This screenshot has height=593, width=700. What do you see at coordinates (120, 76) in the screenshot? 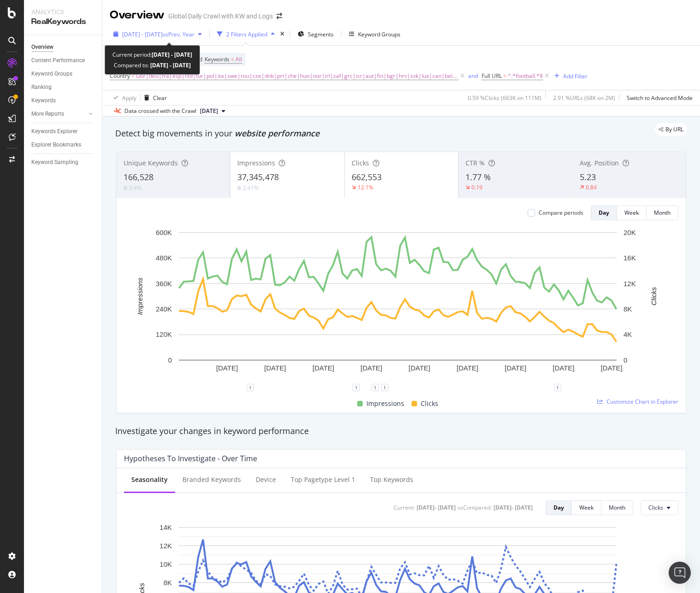
I see `span: Country` at bounding box center [120, 76].